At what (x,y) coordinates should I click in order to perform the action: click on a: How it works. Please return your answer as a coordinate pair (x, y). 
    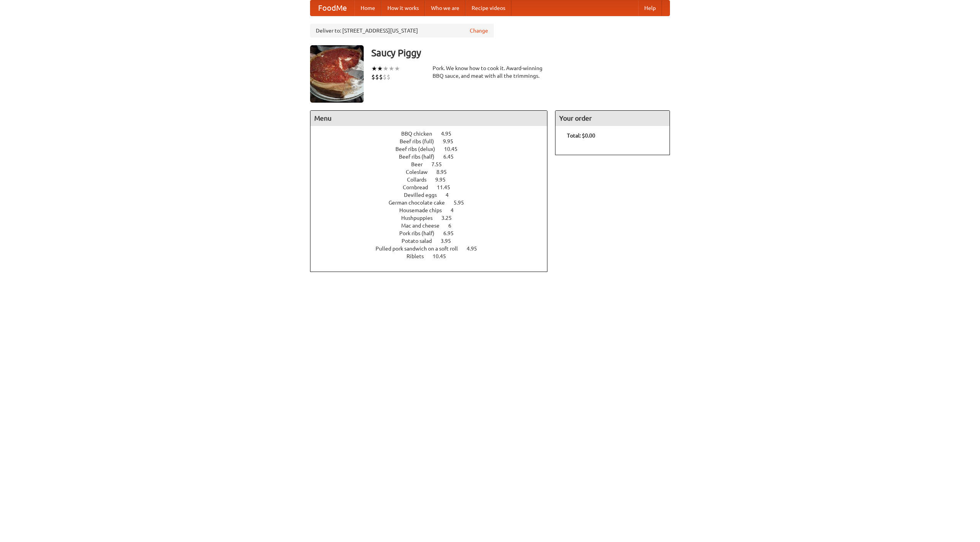
    Looking at the image, I should click on (403, 8).